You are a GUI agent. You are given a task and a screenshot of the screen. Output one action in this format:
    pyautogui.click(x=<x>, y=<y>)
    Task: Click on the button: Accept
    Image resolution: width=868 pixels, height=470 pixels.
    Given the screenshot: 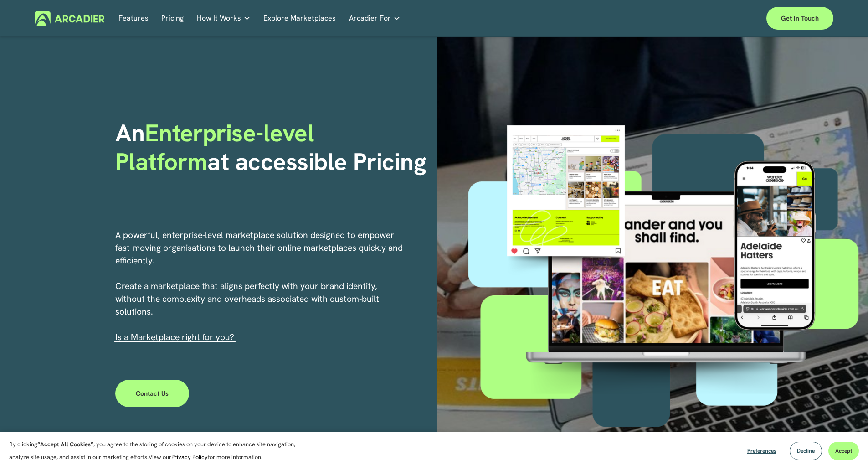 What is the action you would take?
    pyautogui.click(x=843, y=451)
    